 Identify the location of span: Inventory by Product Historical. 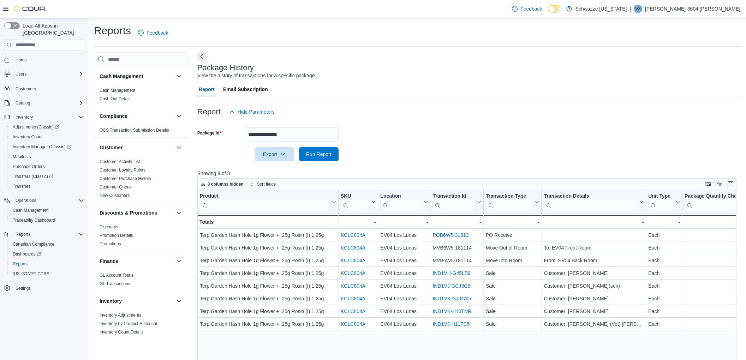
(128, 324).